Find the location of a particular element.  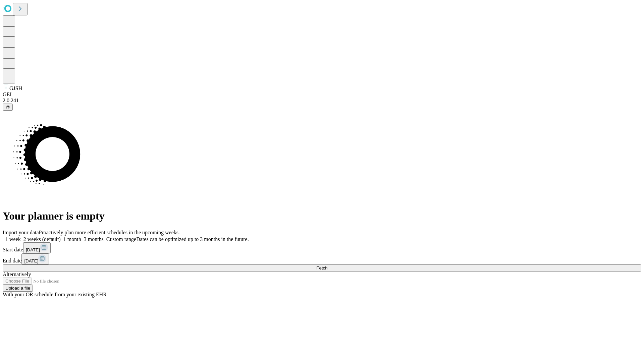

span: Fetch is located at coordinates (321, 267).